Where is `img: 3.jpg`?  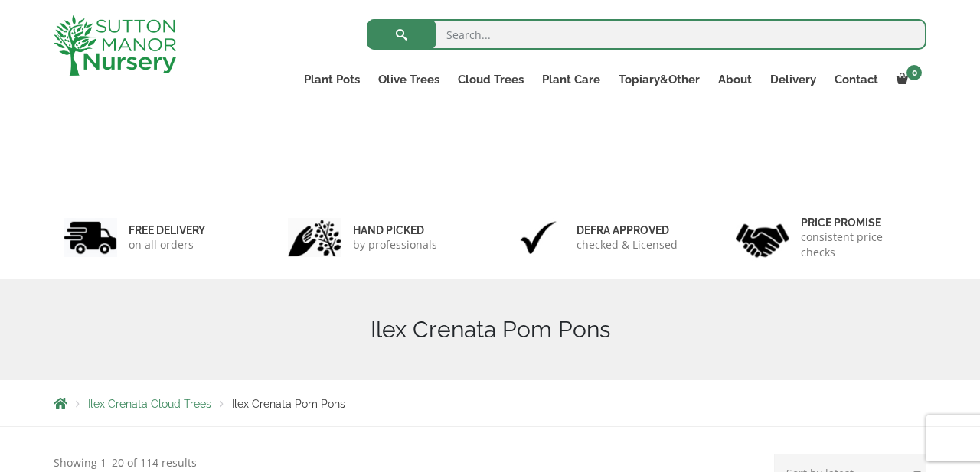
img: 3.jpg is located at coordinates (538, 237).